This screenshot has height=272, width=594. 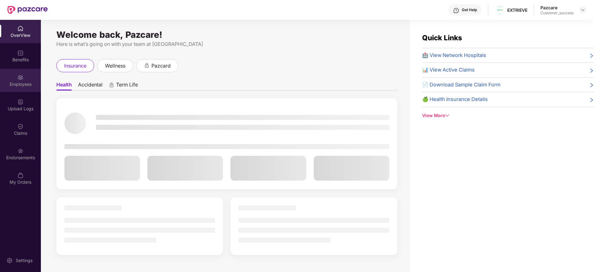 What do you see at coordinates (456, 11) in the screenshot?
I see `img: svg+xml;base64,PHN2ZyBpZD0iSGVscC0zMngzMiIgeG1sbnM9Imh0dHA6Ly93d3cudzMub3JnLzIwMDAvc3ZnIiB3aWR0aD...` at bounding box center [456, 11].